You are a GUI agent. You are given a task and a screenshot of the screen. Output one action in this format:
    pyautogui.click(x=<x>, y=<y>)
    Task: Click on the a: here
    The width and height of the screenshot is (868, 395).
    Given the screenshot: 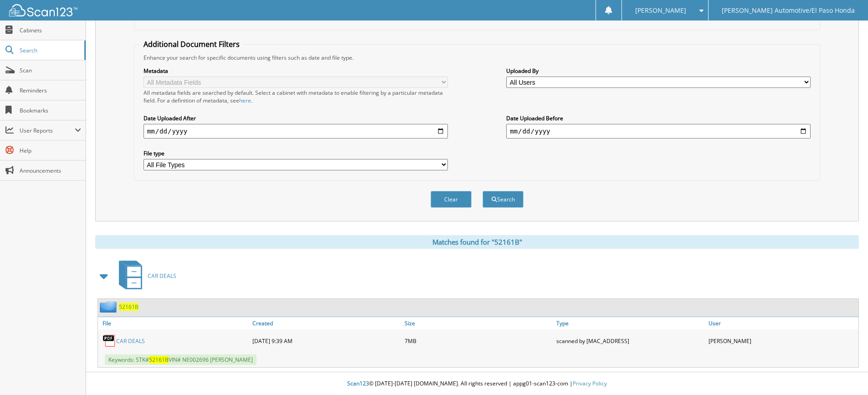 What is the action you would take?
    pyautogui.click(x=245, y=101)
    